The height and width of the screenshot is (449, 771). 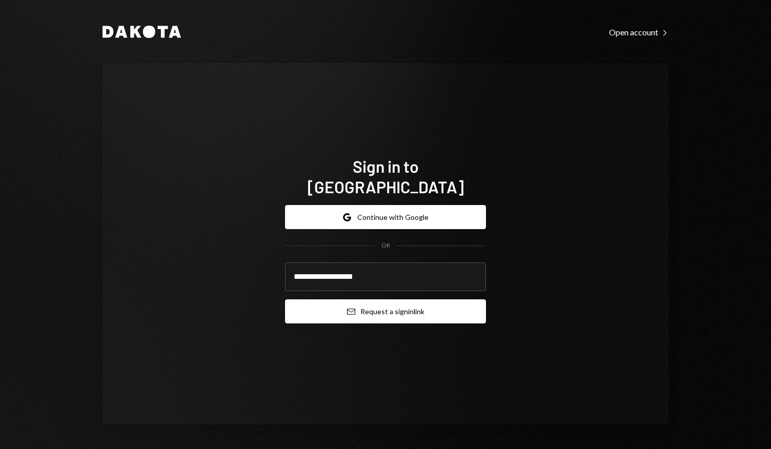 What do you see at coordinates (386, 246) in the screenshot?
I see `div: OR` at bounding box center [386, 246].